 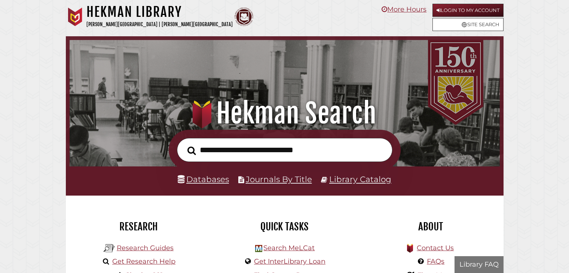 What do you see at coordinates (435, 261) in the screenshot?
I see `a: FAQs` at bounding box center [435, 261].